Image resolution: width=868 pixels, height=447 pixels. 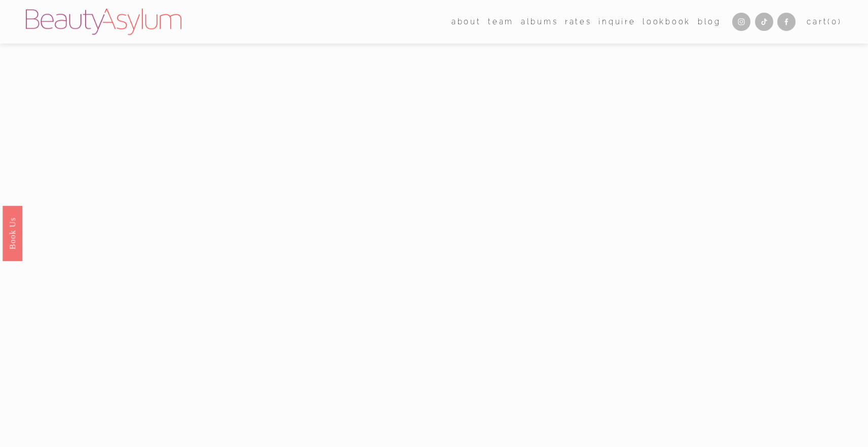 What do you see at coordinates (709, 22) in the screenshot?
I see `a: Blog` at bounding box center [709, 22].